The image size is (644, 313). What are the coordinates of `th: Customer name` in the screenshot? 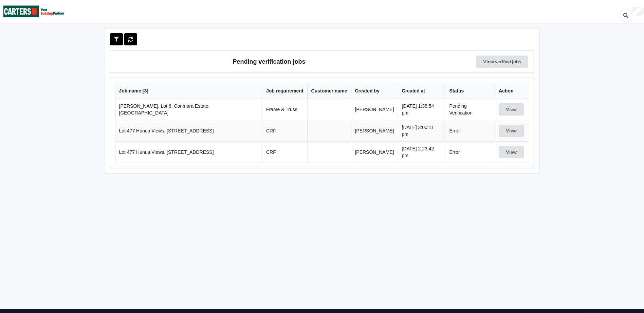 It's located at (329, 91).